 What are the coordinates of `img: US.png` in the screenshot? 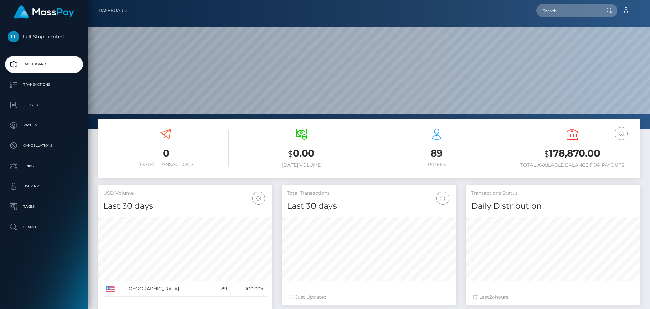 It's located at (110, 289).